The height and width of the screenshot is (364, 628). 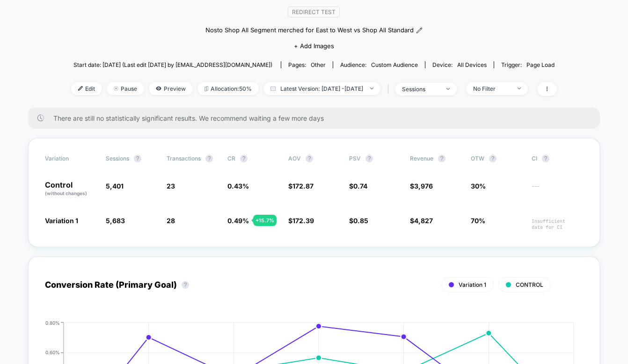 I want to click on span: all devices, so click(x=471, y=65).